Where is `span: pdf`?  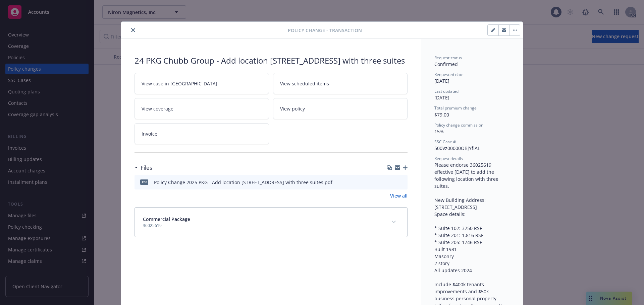
span: pdf is located at coordinates (144, 182).